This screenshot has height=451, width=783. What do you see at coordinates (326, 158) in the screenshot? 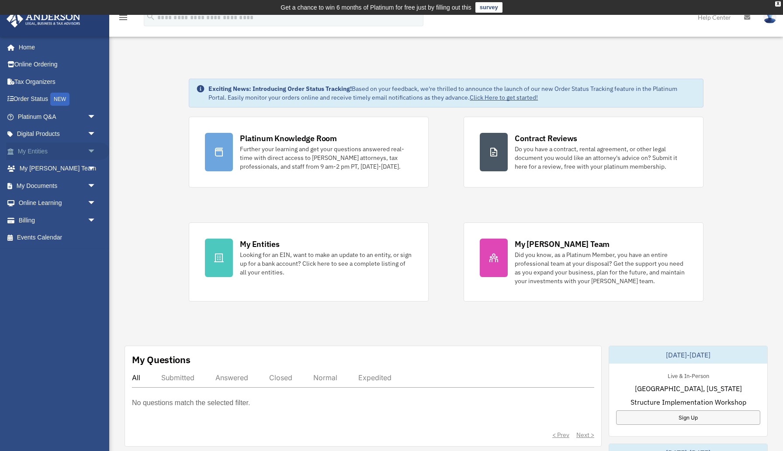
I see `div: Further your learning and get your questions answered real-time with direct access to [PERSON_NAM...` at bounding box center [326, 158].